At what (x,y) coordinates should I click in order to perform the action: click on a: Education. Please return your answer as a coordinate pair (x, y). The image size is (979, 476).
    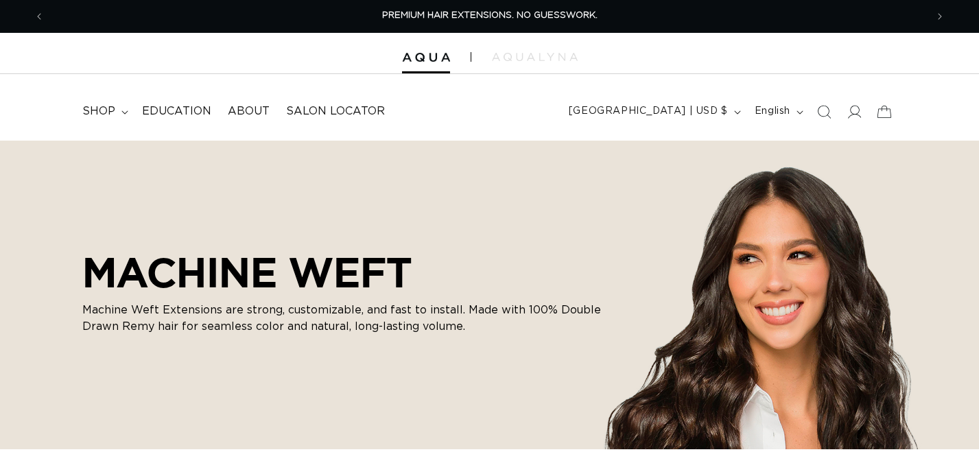
    Looking at the image, I should click on (176, 111).